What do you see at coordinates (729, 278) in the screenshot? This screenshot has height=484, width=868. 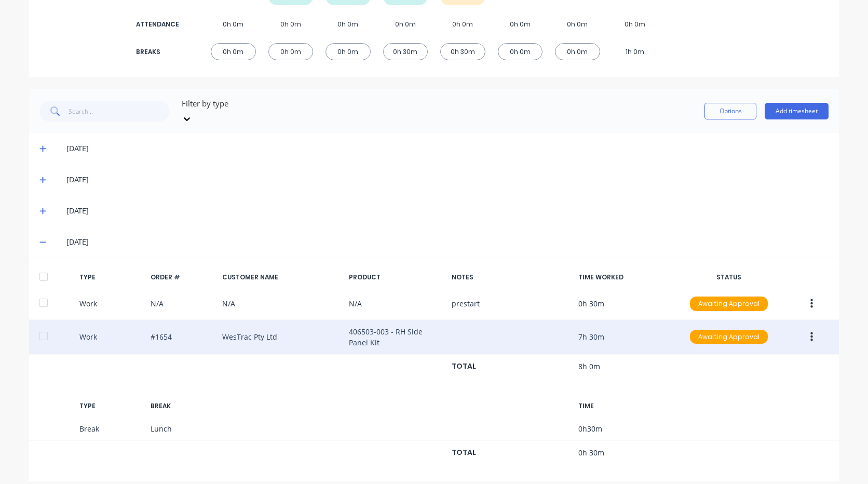 I see `div: STATUS` at bounding box center [729, 278].